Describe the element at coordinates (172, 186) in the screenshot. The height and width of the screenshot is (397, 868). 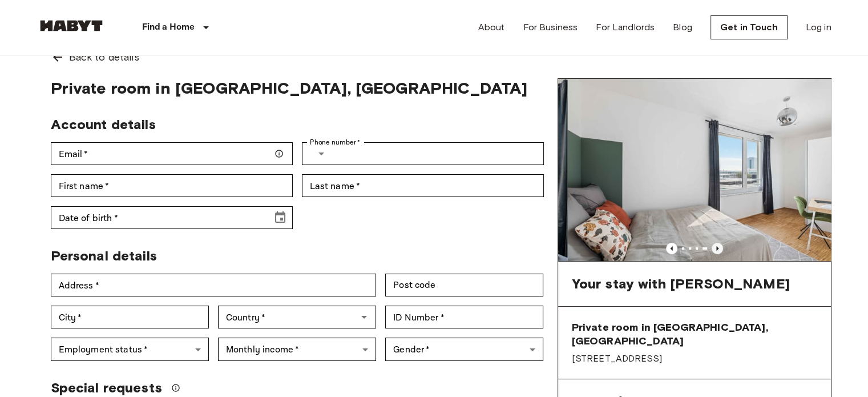
I see `div: First name` at that location.